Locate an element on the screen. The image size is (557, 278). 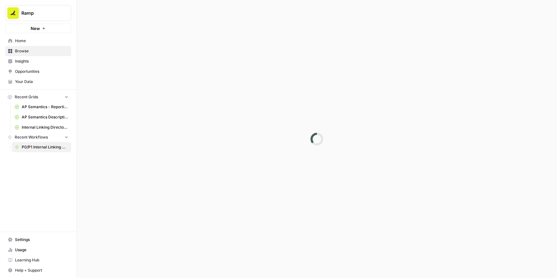
a: Usage is located at coordinates (38, 250).